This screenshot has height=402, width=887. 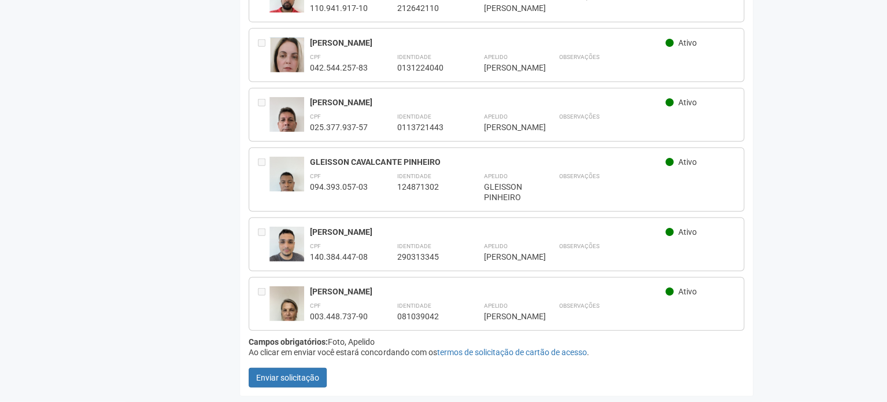 I want to click on div: 003.448.737-90, so click(x=339, y=316).